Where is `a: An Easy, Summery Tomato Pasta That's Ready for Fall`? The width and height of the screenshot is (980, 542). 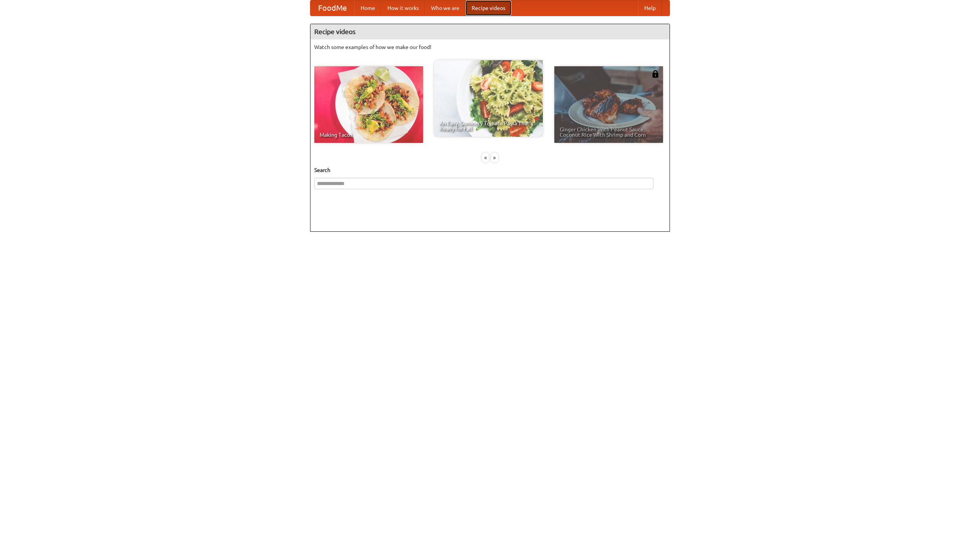 a: An Easy, Summery Tomato Pasta That's Ready for Fall is located at coordinates (489, 98).